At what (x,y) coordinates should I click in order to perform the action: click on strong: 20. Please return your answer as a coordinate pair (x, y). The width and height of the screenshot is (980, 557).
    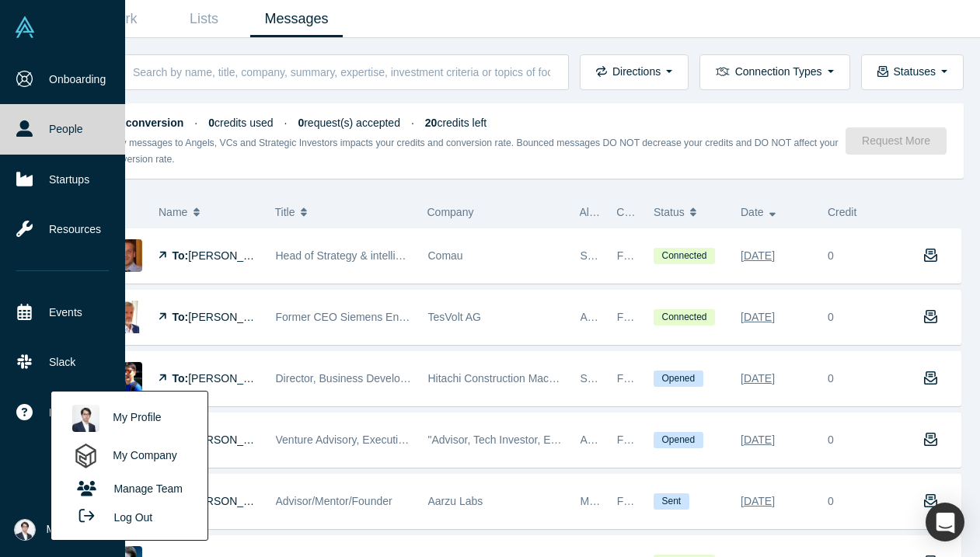
    Looking at the image, I should click on (431, 123).